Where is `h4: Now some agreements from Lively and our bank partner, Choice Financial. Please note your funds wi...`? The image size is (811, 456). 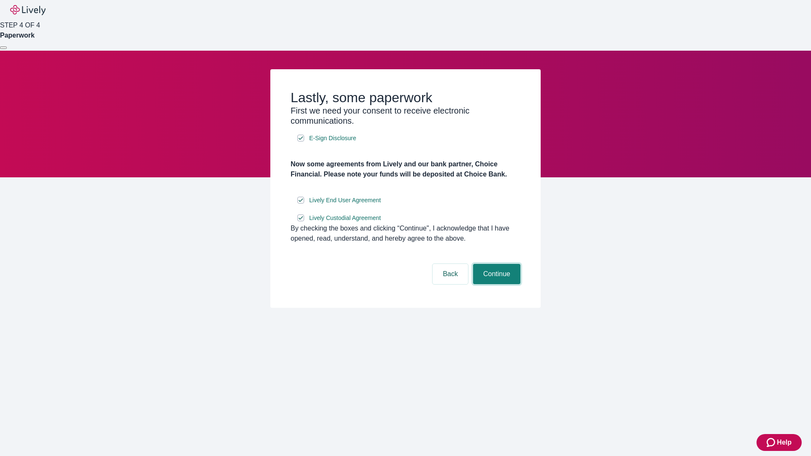 h4: Now some agreements from Lively and our bank partner, Choice Financial. Please note your funds wi... is located at coordinates (406, 169).